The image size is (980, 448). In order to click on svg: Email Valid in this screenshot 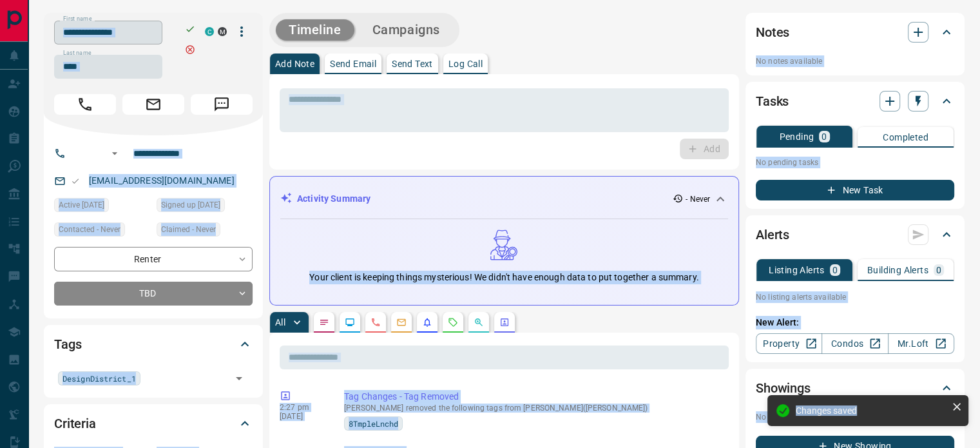, I will do `click(76, 181)`.